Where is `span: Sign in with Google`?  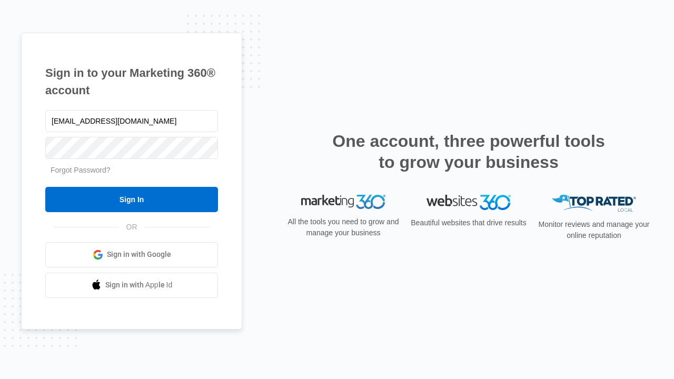
span: Sign in with Google is located at coordinates (139, 254).